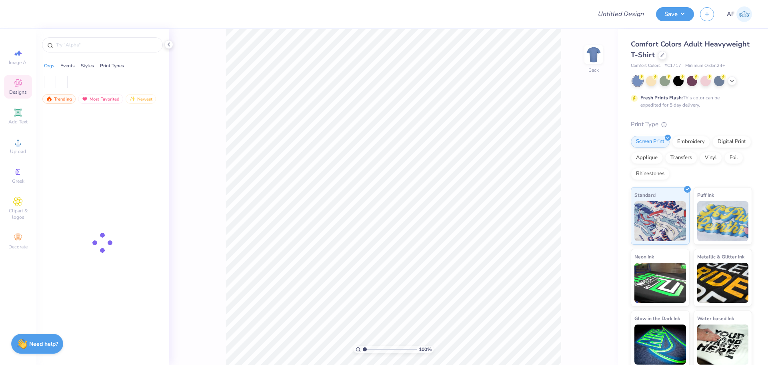  I want to click on div: Most Favorited, so click(100, 99).